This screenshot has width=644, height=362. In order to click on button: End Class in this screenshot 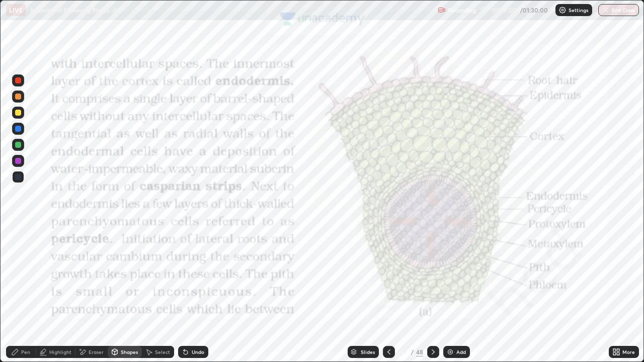, I will do `click(618, 10)`.